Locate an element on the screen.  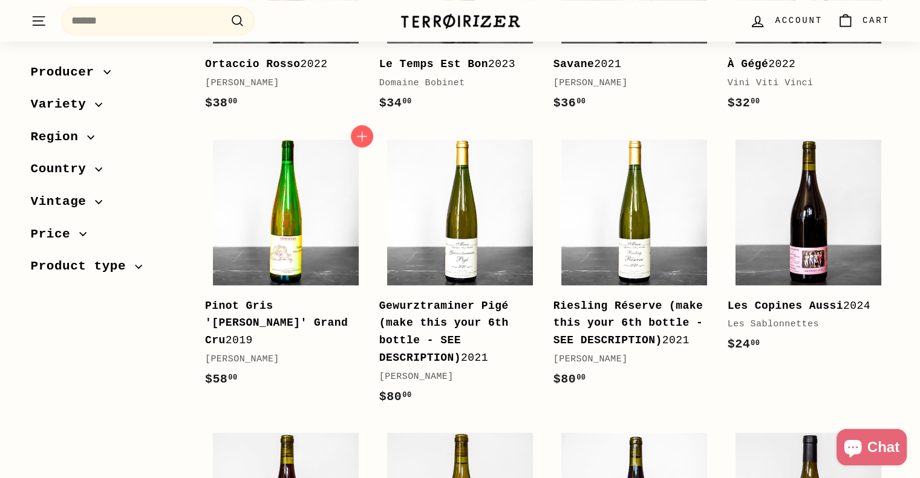
a: Les Copines Aussi2024Les Sablonnettes is located at coordinates (808, 249).